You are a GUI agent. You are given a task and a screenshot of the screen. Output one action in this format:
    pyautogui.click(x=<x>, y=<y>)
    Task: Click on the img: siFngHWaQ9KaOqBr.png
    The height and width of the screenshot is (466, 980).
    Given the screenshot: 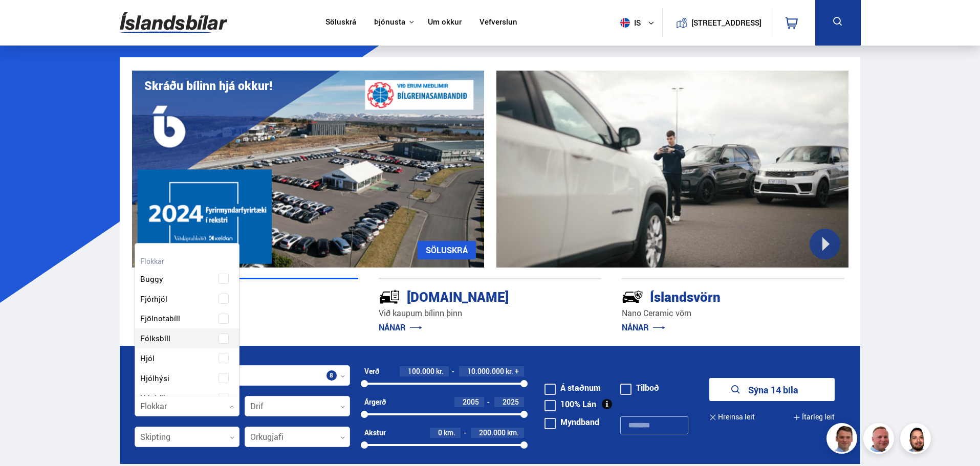 What is the action you would take?
    pyautogui.click(x=880, y=440)
    